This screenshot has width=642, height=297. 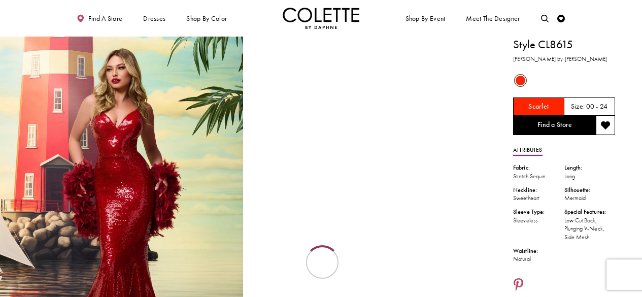 I want to click on div: Long, so click(x=590, y=176).